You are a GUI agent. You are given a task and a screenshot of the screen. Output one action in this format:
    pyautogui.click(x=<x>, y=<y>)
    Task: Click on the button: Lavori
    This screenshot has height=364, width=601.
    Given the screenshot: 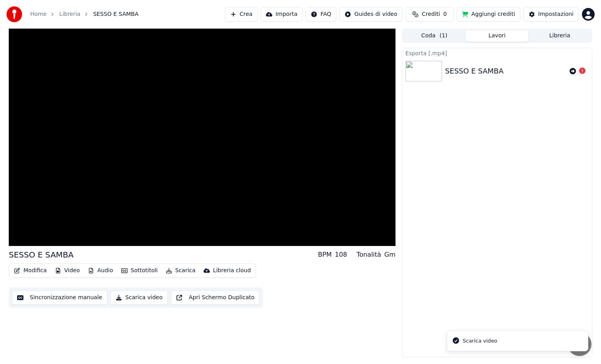 What is the action you would take?
    pyautogui.click(x=497, y=36)
    